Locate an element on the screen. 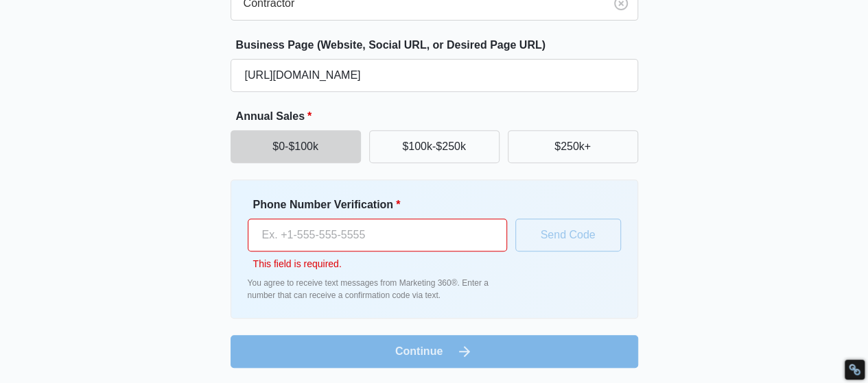  label: Business Page (Website, Social URL, or Desired Page URL) is located at coordinates (440, 46).